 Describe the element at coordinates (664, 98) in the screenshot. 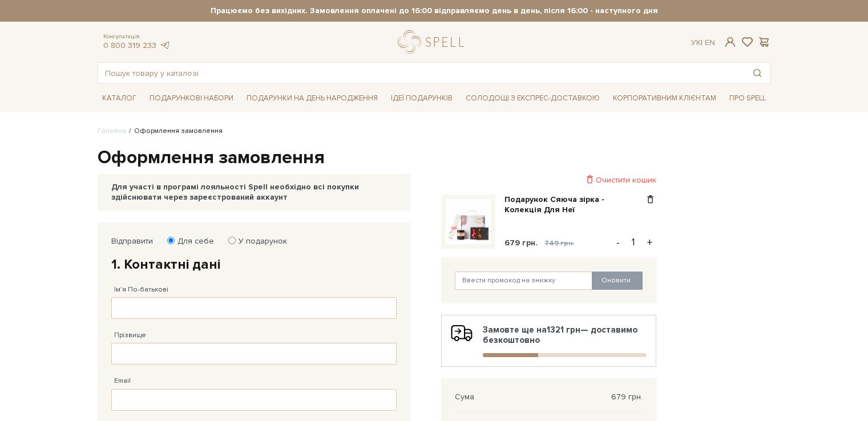

I see `a: Корпоративним клієнтам` at that location.